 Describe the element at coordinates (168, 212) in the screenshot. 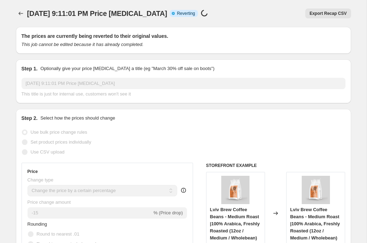

I see `span: % (Price drop)` at that location.